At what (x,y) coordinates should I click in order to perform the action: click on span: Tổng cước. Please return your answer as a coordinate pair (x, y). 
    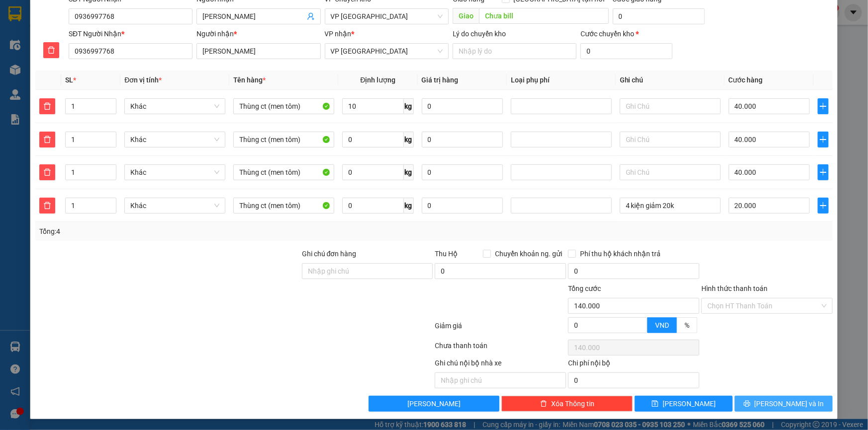
    Looking at the image, I should click on (585, 289).